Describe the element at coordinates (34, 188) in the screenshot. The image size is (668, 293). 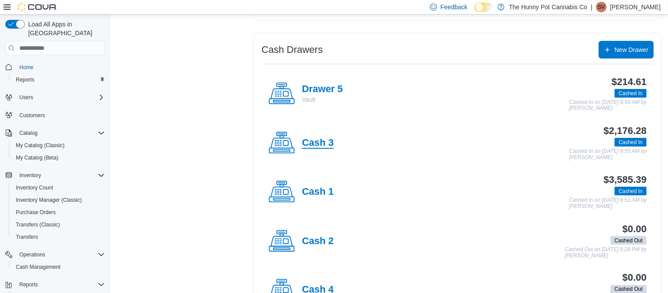
I see `a: Inventory Count` at that location.